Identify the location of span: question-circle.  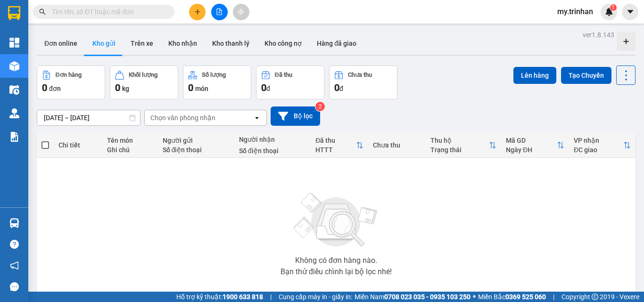
(14, 244).